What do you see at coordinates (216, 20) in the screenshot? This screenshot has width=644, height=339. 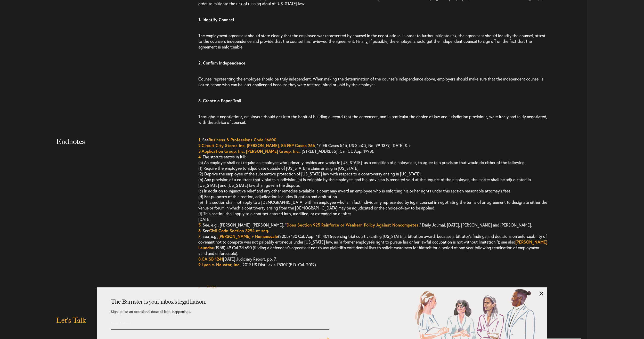 I see `strong: 1. Identify Counsel` at bounding box center [216, 20].